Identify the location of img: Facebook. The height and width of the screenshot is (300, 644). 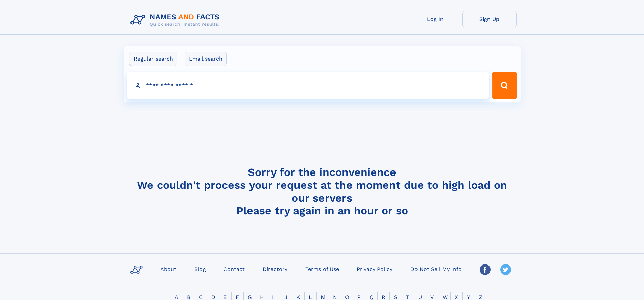
(485, 270).